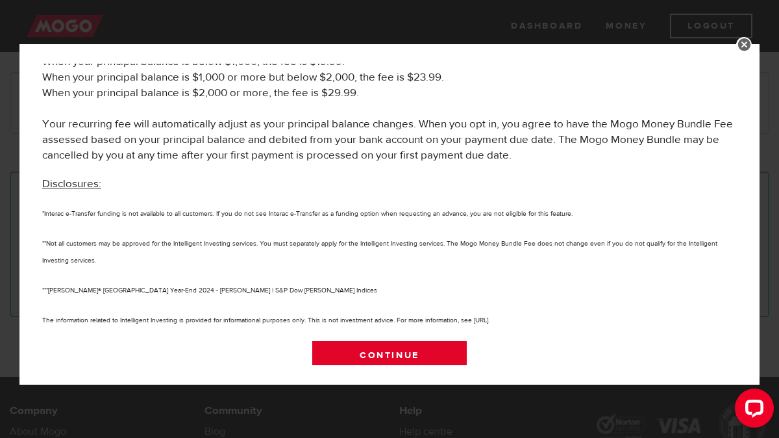 Image resolution: width=779 pixels, height=438 pixels. What do you see at coordinates (307, 213) in the screenshot?
I see `small: *Interac e-Transfer funding is not available to all customers. If you do not see Interac e-Transf...` at bounding box center [307, 213].